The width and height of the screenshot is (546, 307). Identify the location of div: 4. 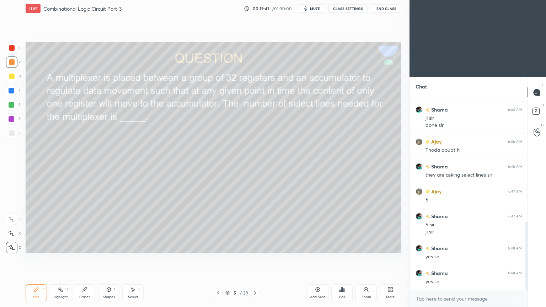
(13, 91).